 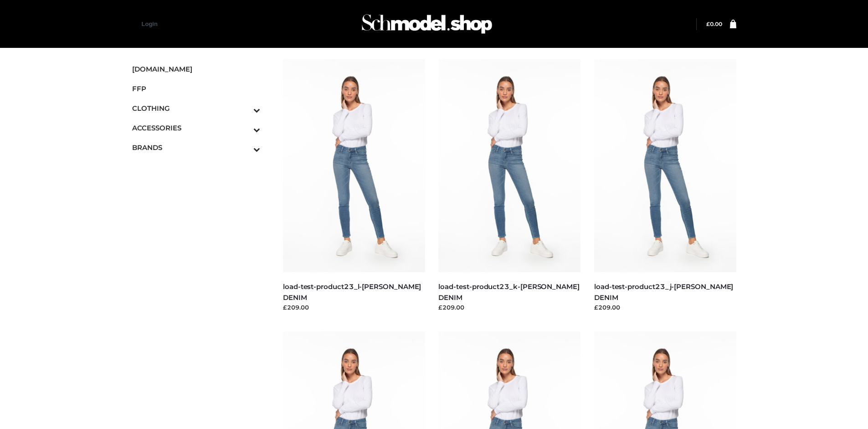 I want to click on a: FFP, so click(x=197, y=89).